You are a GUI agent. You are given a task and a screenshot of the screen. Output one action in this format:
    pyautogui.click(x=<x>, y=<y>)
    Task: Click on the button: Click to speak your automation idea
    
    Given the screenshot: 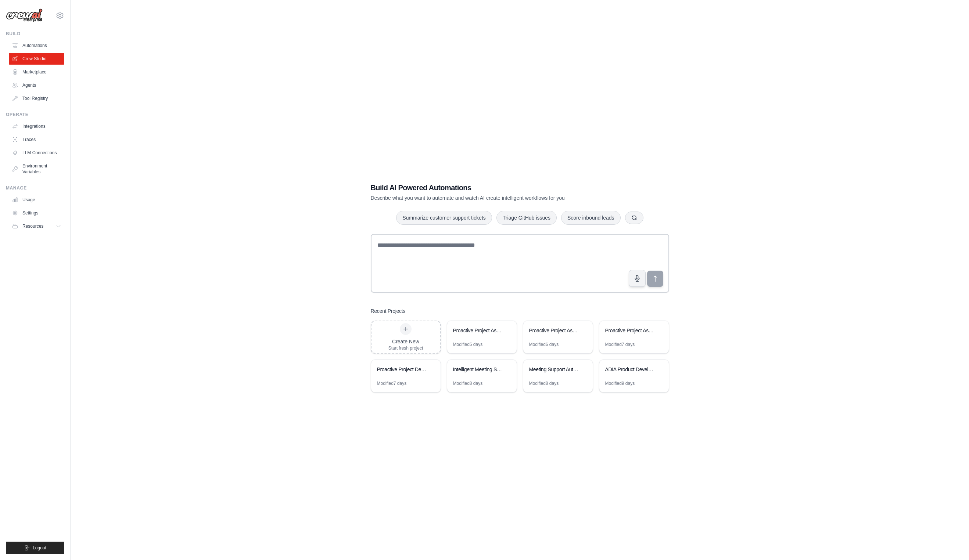 What is the action you would take?
    pyautogui.click(x=637, y=278)
    